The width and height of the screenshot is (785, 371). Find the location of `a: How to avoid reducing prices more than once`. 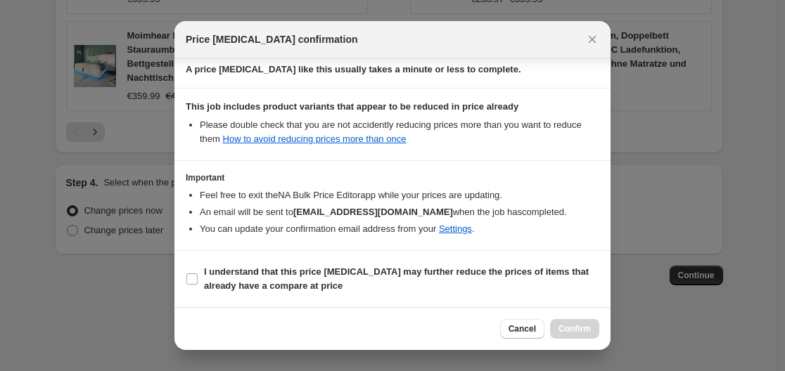

a: How to avoid reducing prices more than once is located at coordinates (314, 139).